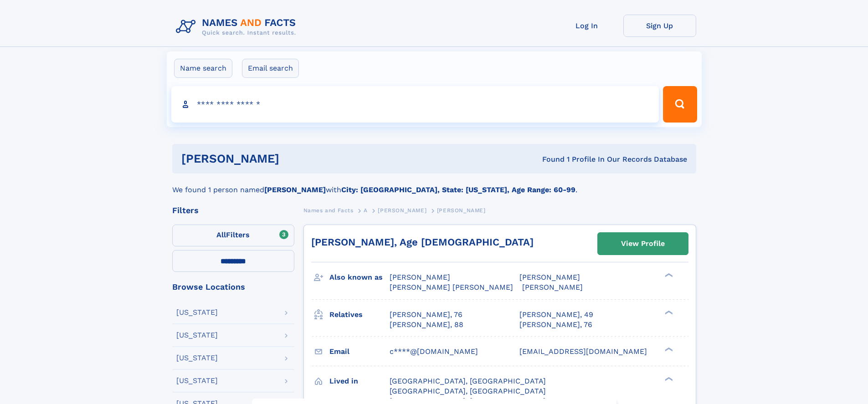 The height and width of the screenshot is (404, 868). What do you see at coordinates (359, 380) in the screenshot?
I see `h3: Lived in` at bounding box center [359, 380].